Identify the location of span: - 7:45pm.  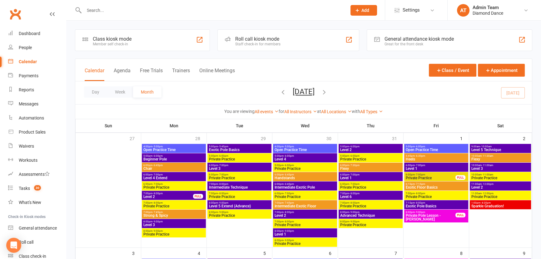
(289, 203).